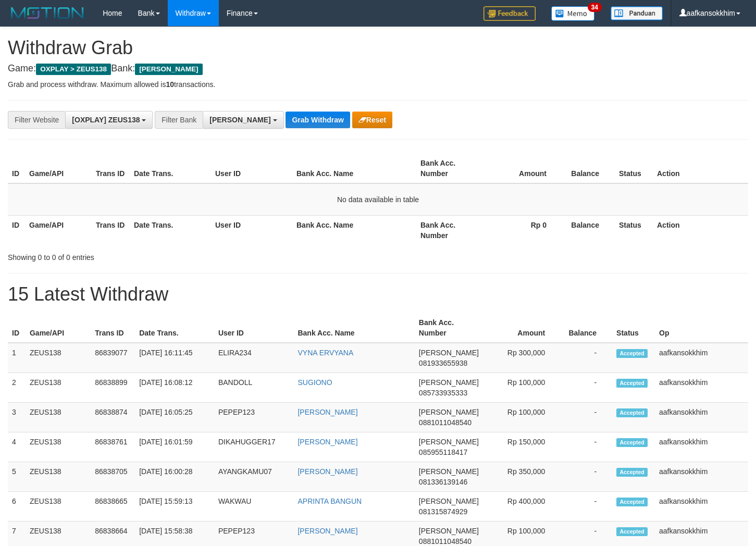 This screenshot has width=756, height=546. Describe the element at coordinates (378, 48) in the screenshot. I see `h1: Withdraw Grab` at that location.